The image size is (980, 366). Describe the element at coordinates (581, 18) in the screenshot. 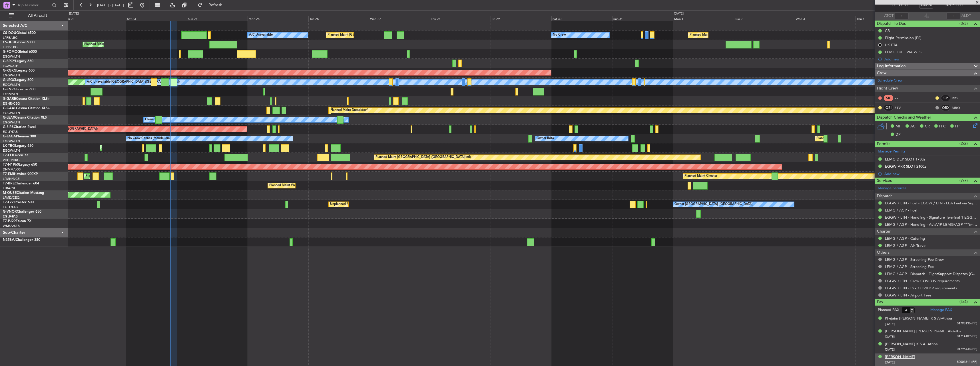

I see `div: Sat 30` at that location.